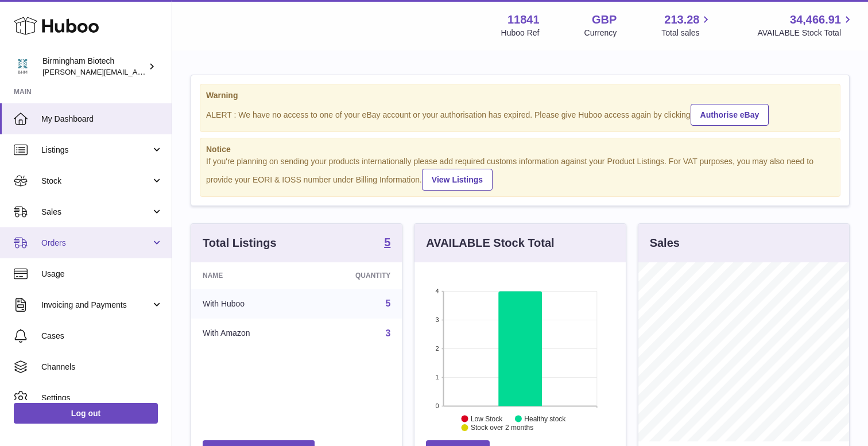 This screenshot has width=868, height=446. Describe the element at coordinates (600, 33) in the screenshot. I see `div: Currency` at that location.